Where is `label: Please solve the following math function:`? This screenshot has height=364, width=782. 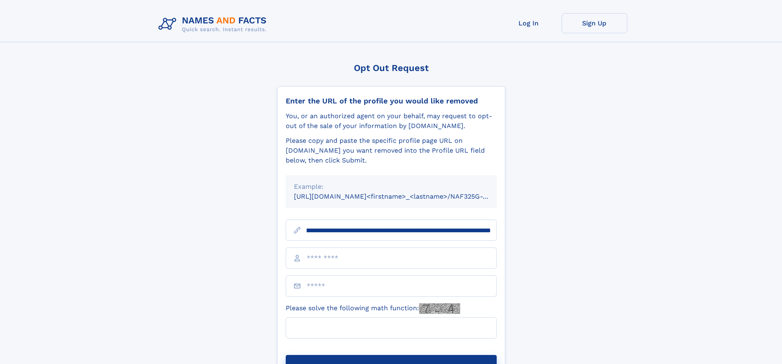
label: Please solve the following math function: is located at coordinates (373, 309).